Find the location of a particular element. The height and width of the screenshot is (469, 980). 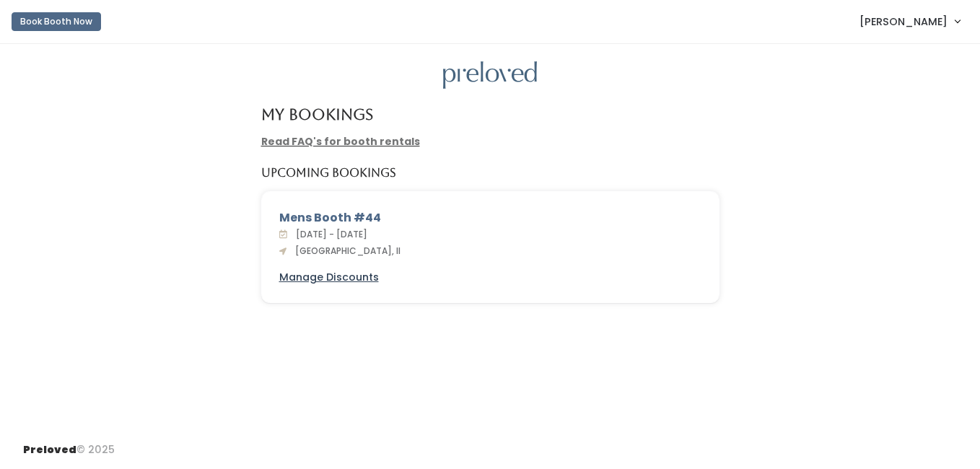

div: Mens Booth #44 is located at coordinates (490, 218).